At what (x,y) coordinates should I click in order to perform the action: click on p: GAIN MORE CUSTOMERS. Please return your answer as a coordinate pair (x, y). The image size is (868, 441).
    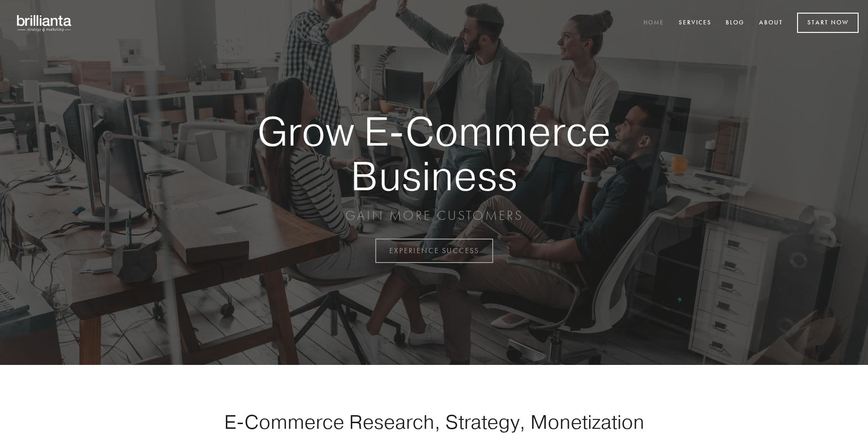
    Looking at the image, I should click on (434, 216).